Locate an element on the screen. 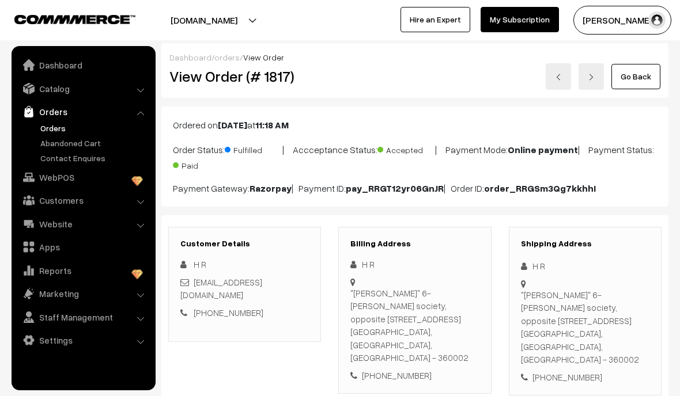 The height and width of the screenshot is (396, 680). a: Abandoned Cart is located at coordinates (94, 143).